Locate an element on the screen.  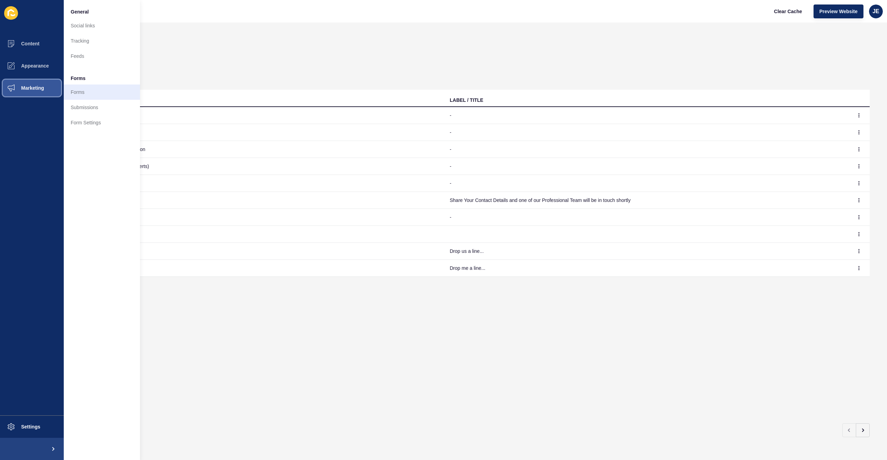
td: Pre-approved Leasing Review Form is located at coordinates (242, 200).